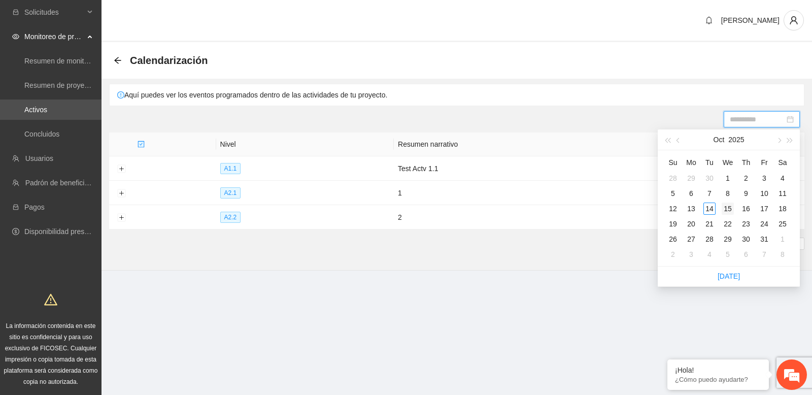  What do you see at coordinates (62, 183) in the screenshot?
I see `a: Padrón de beneficiarios` at bounding box center [62, 183].